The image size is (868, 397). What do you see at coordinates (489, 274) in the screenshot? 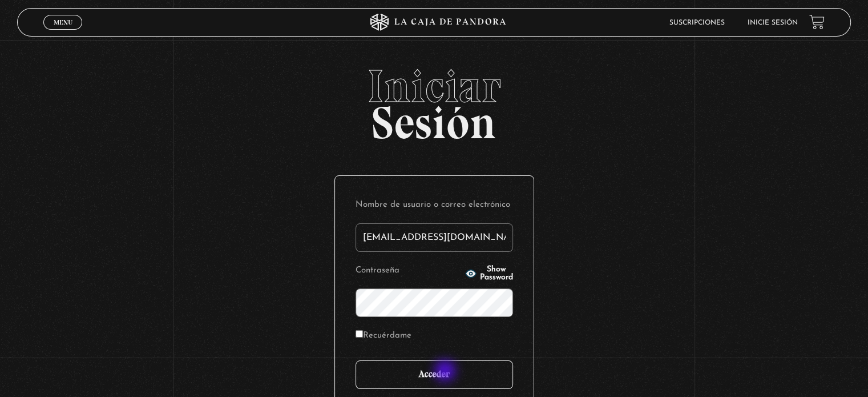
I see `button: Show Password` at bounding box center [489, 274].